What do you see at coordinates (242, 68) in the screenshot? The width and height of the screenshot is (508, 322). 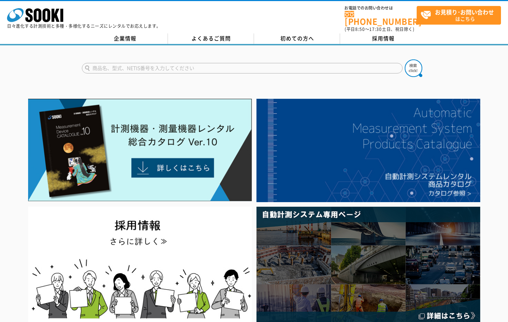 I see `input: 商品名、型式、NETIS番号を入力してください` at bounding box center [242, 68].